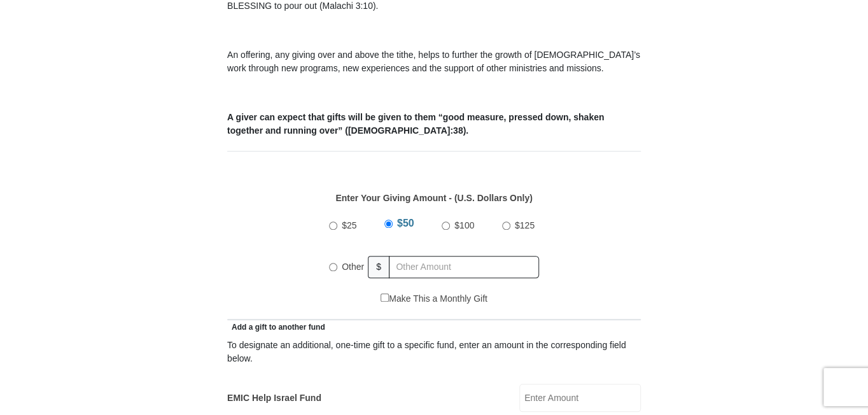 Image resolution: width=868 pixels, height=415 pixels. What do you see at coordinates (464, 225) in the screenshot?
I see `span: $100` at bounding box center [464, 225].